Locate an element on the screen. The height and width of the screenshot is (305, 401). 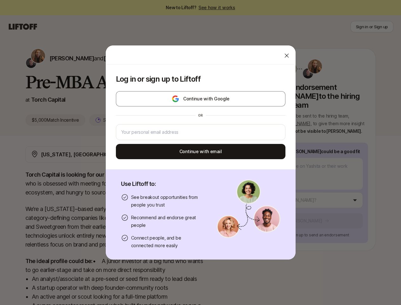
button: Continue with email is located at coordinates (201, 152).